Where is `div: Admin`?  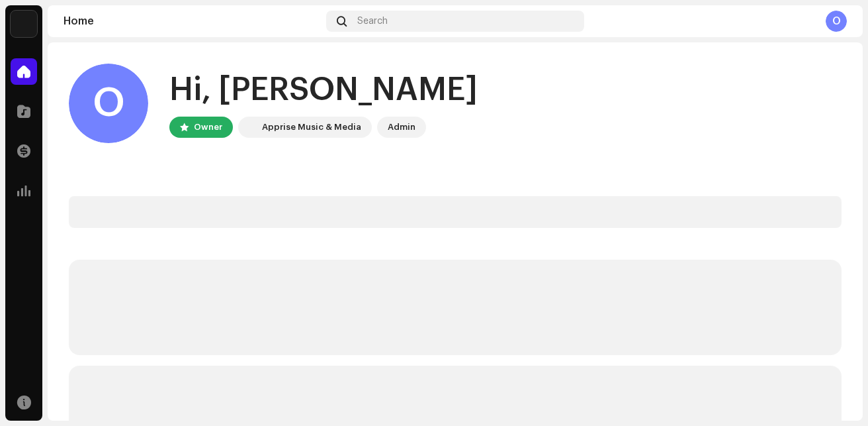
div: Admin is located at coordinates (402, 127).